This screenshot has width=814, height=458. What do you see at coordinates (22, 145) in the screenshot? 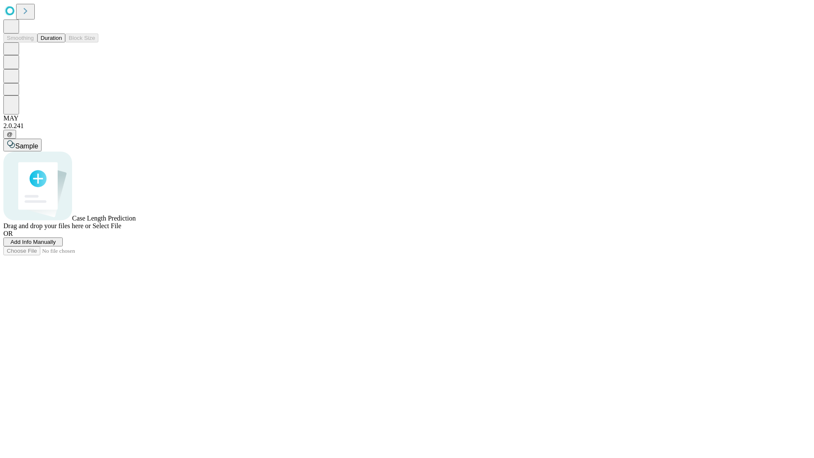
I see `button: Sample` at bounding box center [22, 145].